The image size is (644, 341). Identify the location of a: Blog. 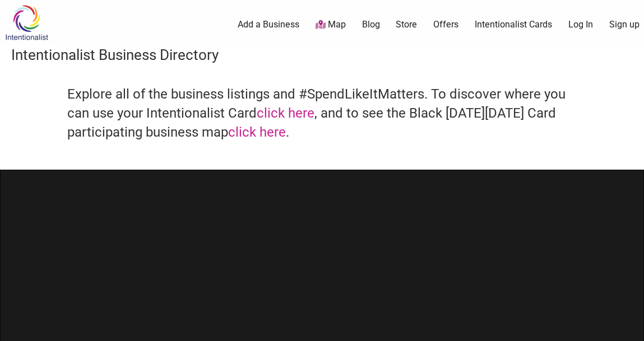
(371, 25).